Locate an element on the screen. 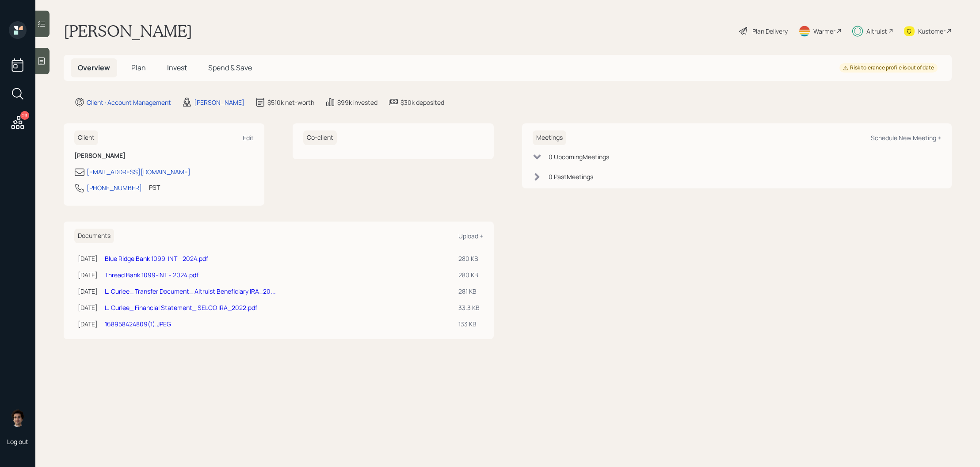  div: Schedule New Meeting + is located at coordinates (906, 138).